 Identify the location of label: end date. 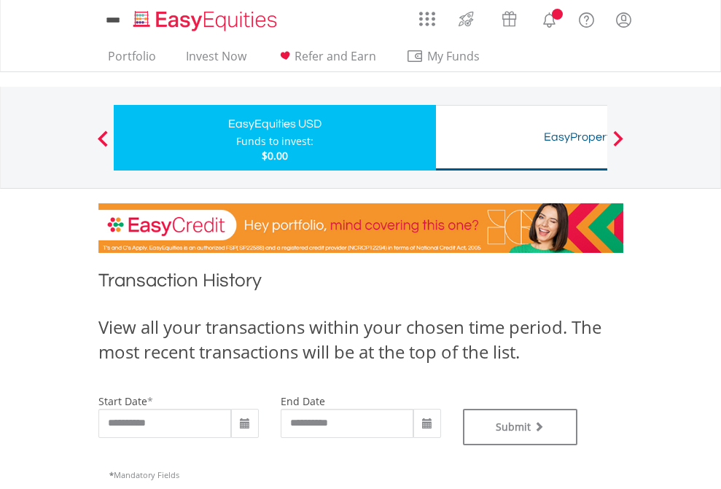
(303, 401).